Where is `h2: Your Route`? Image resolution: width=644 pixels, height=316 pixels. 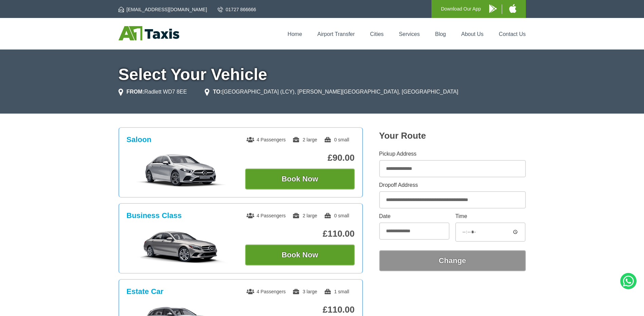
h2: Your Route is located at coordinates (453, 136).